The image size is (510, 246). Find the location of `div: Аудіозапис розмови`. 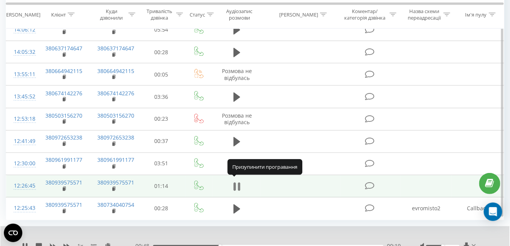

div: Аудіозапис розмови is located at coordinates (239, 15).